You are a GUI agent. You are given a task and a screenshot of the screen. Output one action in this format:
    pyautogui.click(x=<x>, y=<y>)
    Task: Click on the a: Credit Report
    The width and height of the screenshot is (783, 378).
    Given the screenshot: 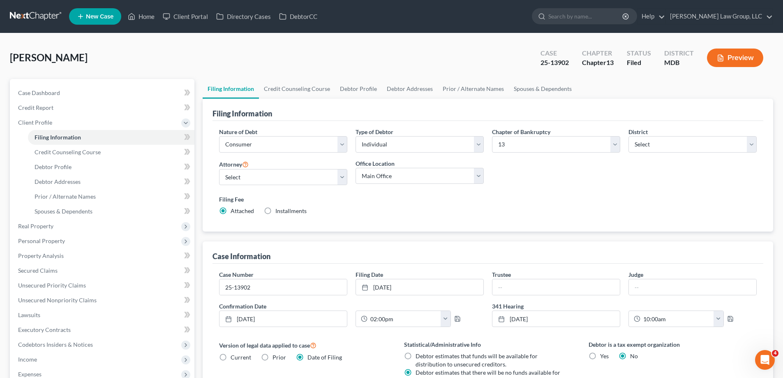 What is the action you would take?
    pyautogui.click(x=103, y=108)
    